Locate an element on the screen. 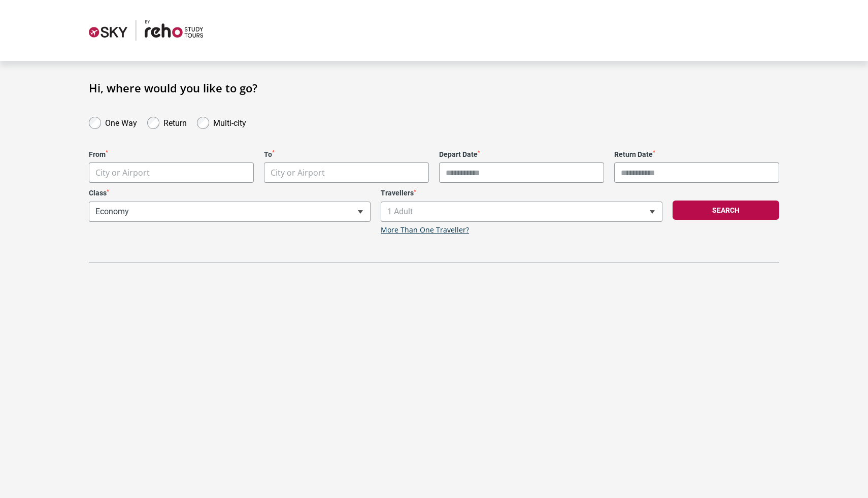 This screenshot has width=868, height=498. label: Depart Date is located at coordinates (521, 154).